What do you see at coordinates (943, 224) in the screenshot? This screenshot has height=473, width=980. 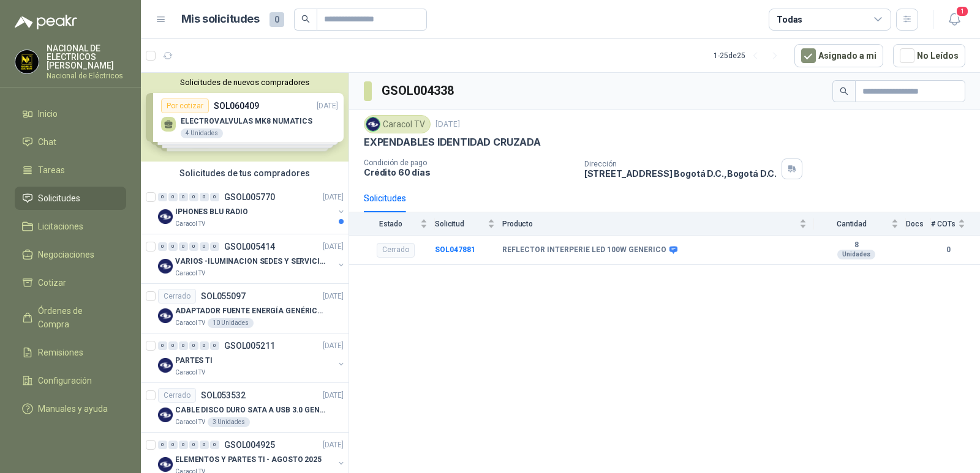 I see `span: # COTs` at bounding box center [943, 224].